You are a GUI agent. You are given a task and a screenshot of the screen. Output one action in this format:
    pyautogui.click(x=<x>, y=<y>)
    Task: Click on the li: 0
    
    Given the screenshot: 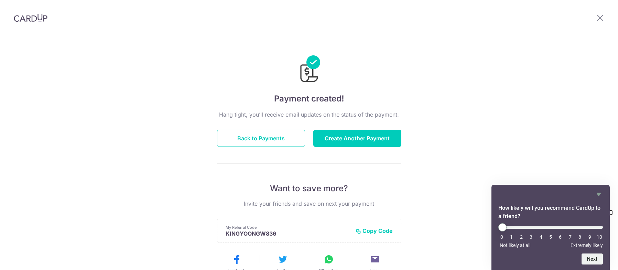 What is the action you would take?
    pyautogui.click(x=502, y=237)
    